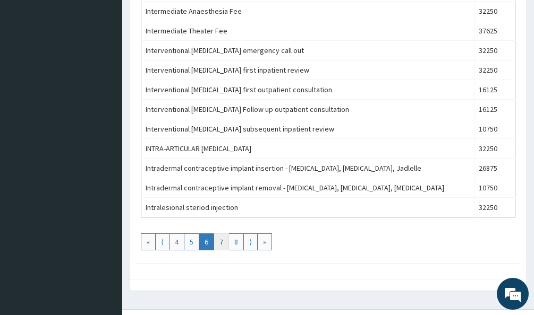 The height and width of the screenshot is (315, 534). I want to click on a: Go to page number 8, so click(236, 242).